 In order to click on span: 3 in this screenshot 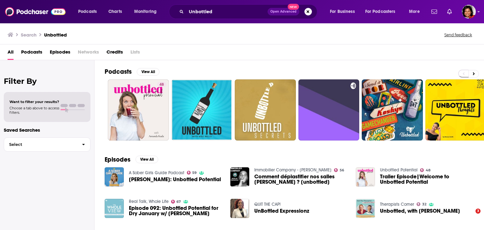, I will do `click(478, 211)`.